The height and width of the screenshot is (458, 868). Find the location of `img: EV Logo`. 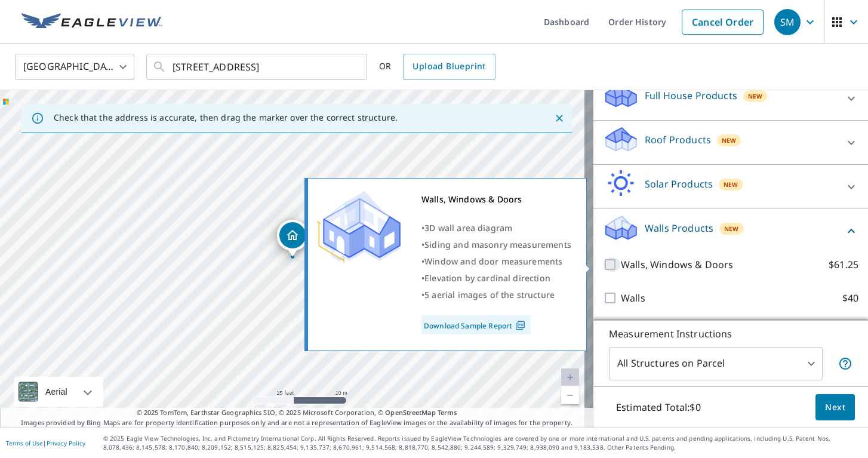

img: EV Logo is located at coordinates (92, 22).